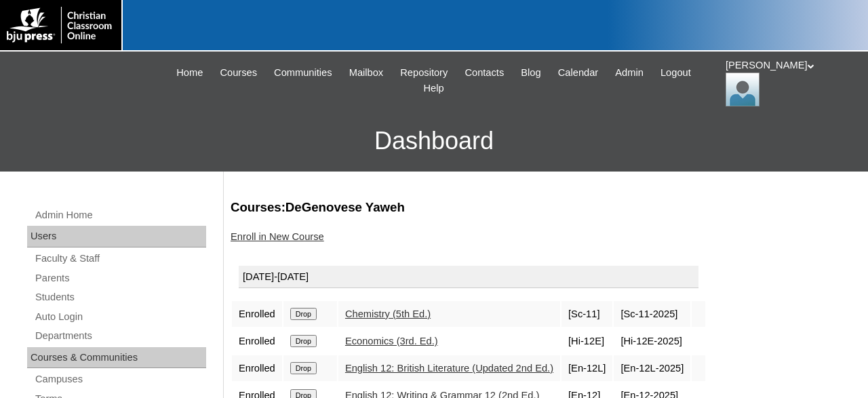 Image resolution: width=868 pixels, height=398 pixels. Describe the element at coordinates (366, 72) in the screenshot. I see `a: Mailbox` at that location.